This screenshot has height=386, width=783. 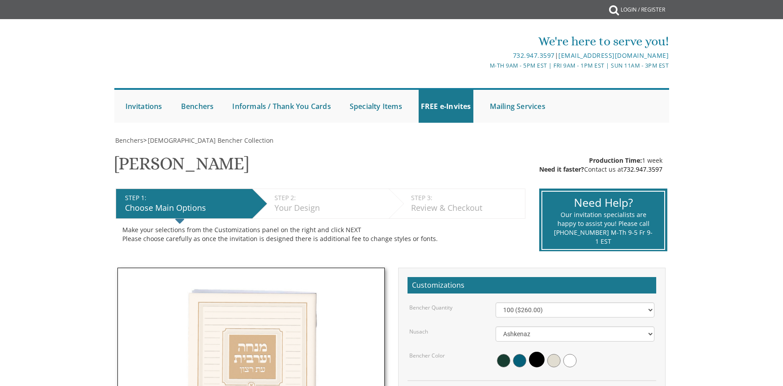 I want to click on a: Mailing Services, so click(x=517, y=106).